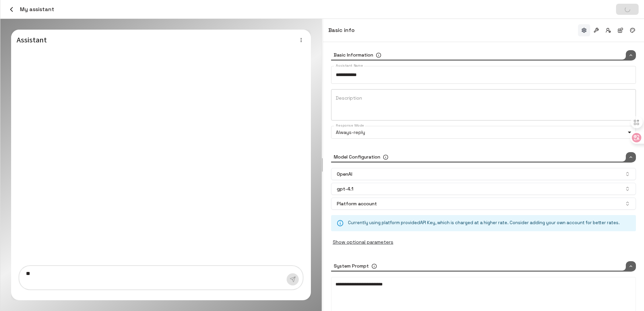 The image size is (644, 311). I want to click on button: Platform account, so click(484, 203).